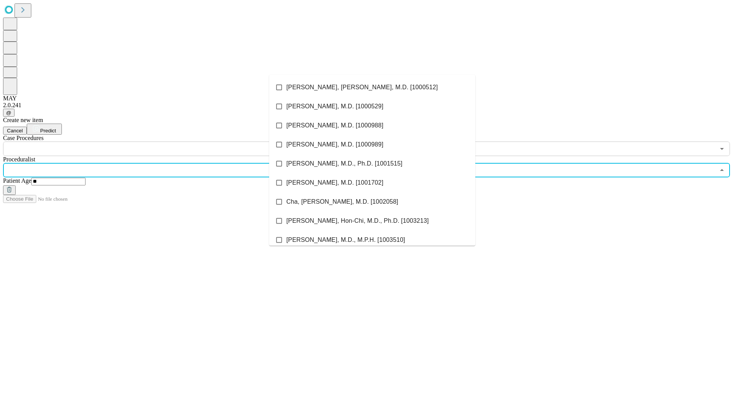 This screenshot has height=412, width=733. I want to click on button: Open, so click(722, 149).